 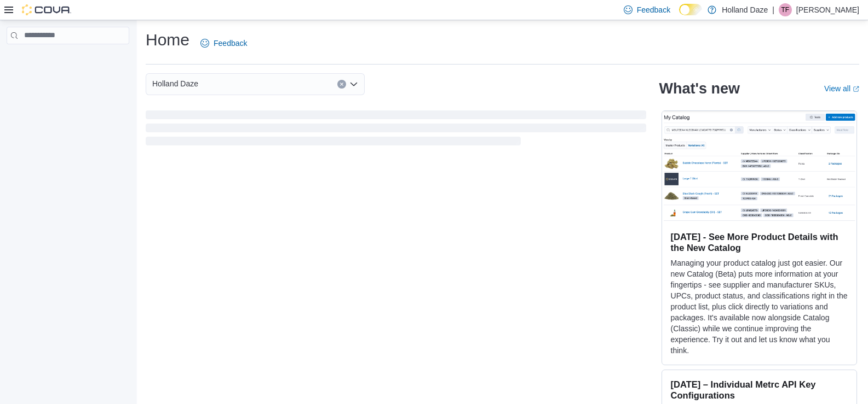 What do you see at coordinates (175, 84) in the screenshot?
I see `span: Holland Daze` at bounding box center [175, 84].